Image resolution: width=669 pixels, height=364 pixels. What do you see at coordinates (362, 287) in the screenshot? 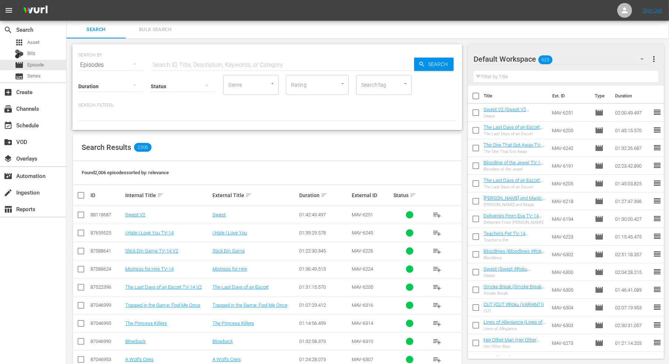
I see `span: MAV-6205` at bounding box center [362, 287].